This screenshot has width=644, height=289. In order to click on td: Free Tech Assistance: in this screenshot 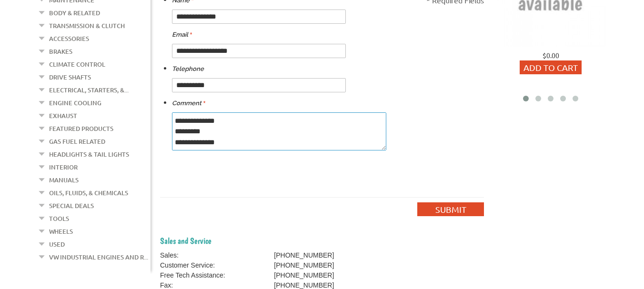, I will do `click(217, 275)`.